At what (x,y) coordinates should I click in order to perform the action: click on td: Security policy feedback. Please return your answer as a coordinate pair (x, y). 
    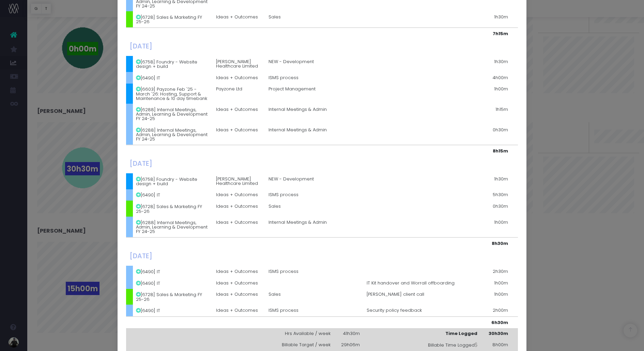
    Looking at the image, I should click on (421, 310).